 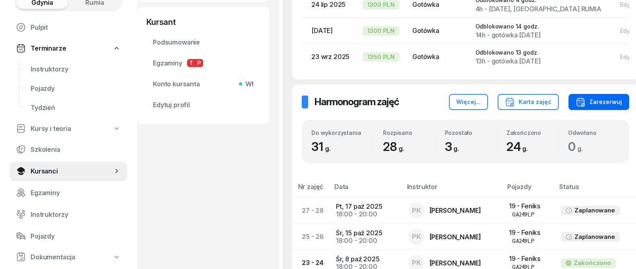 What do you see at coordinates (76, 27) in the screenshot?
I see `span: Pulpit` at bounding box center [76, 27].